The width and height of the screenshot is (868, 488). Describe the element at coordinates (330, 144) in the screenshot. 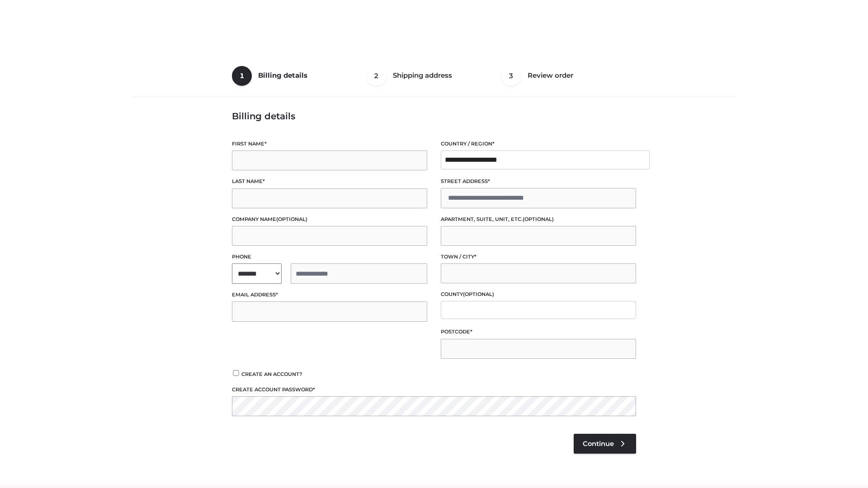

I see `label: First name` at that location.